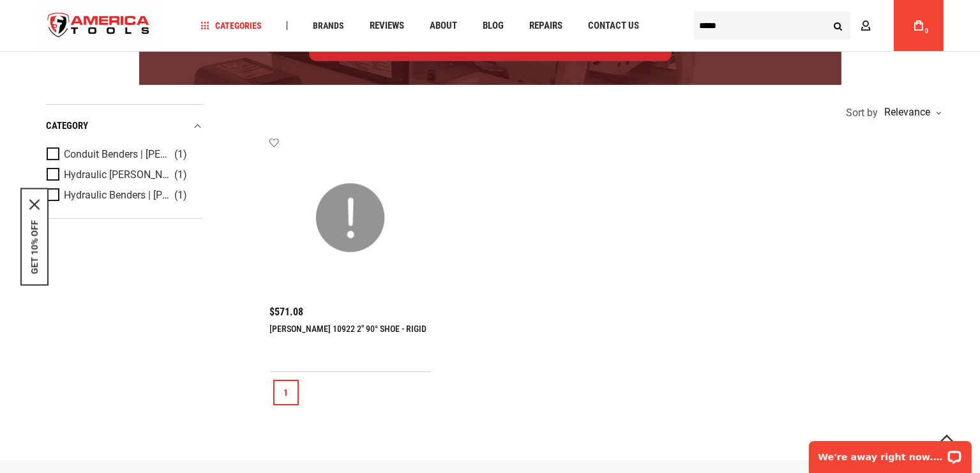  Describe the element at coordinates (613, 26) in the screenshot. I see `span: Contact Us` at that location.